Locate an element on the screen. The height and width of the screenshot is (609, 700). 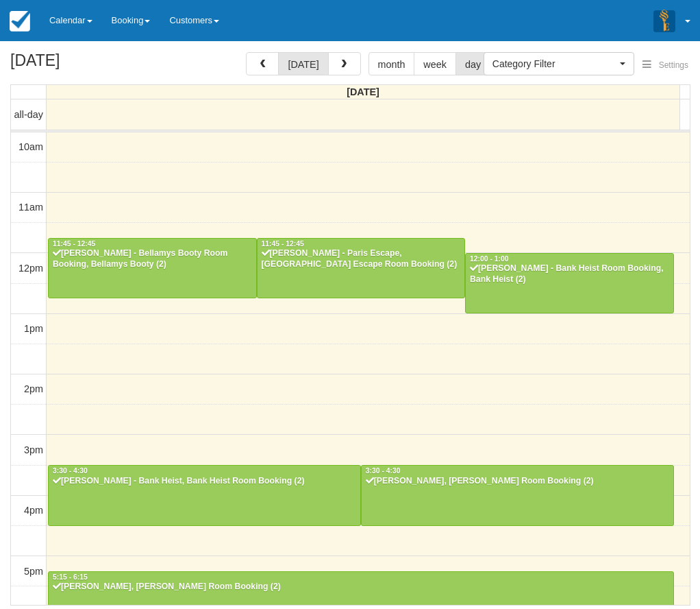
span: 5:15 - 6:15 is located at coordinates (70, 577).